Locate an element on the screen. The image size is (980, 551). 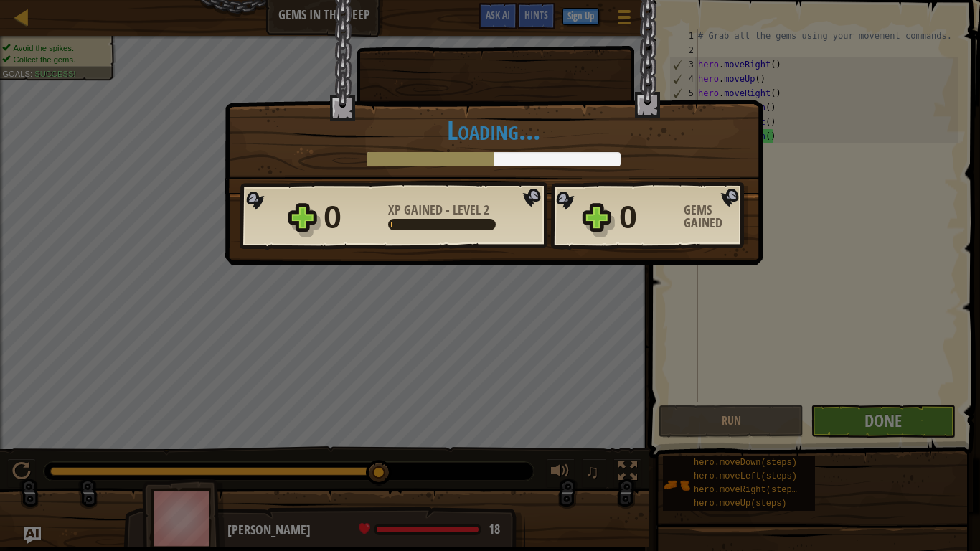
span: 2 is located at coordinates (486, 209).